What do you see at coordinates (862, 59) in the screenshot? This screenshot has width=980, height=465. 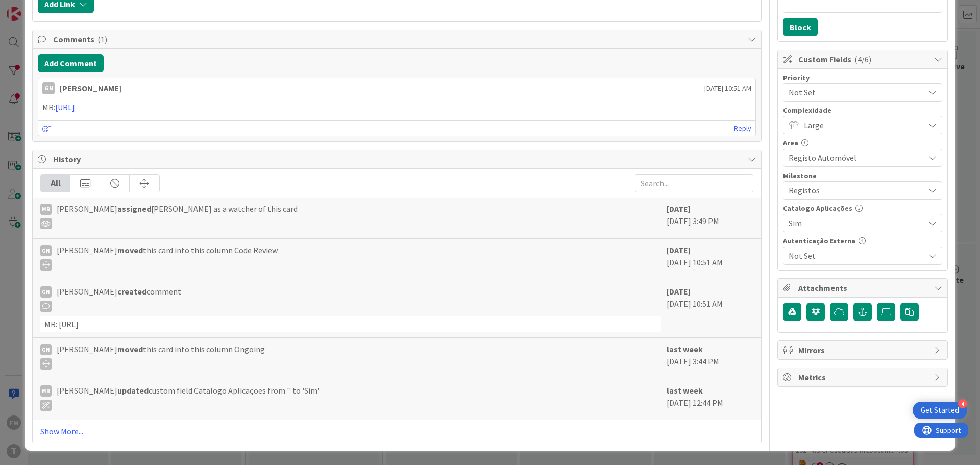 I see `span: ( 4/6 )` at bounding box center [862, 59].